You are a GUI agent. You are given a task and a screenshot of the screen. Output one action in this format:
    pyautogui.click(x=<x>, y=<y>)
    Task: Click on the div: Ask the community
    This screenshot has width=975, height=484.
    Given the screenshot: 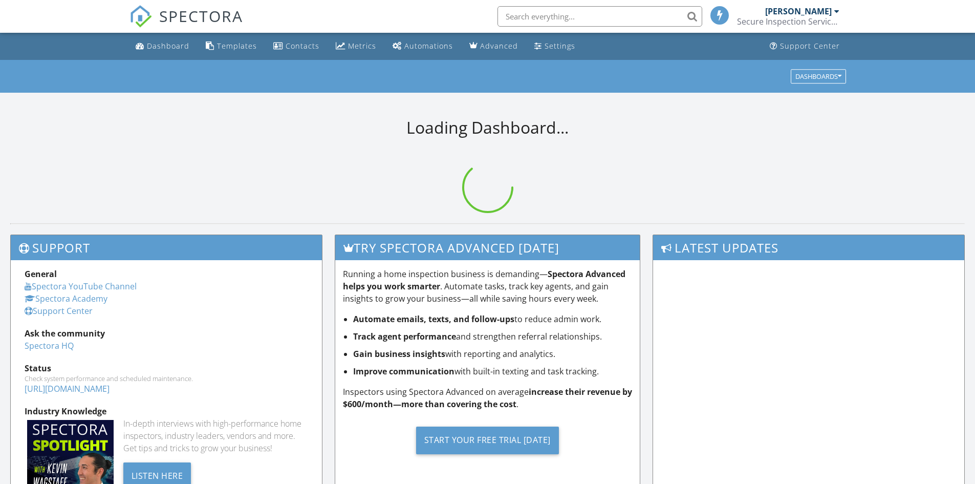 What is the action you would take?
    pyautogui.click(x=166, y=333)
    